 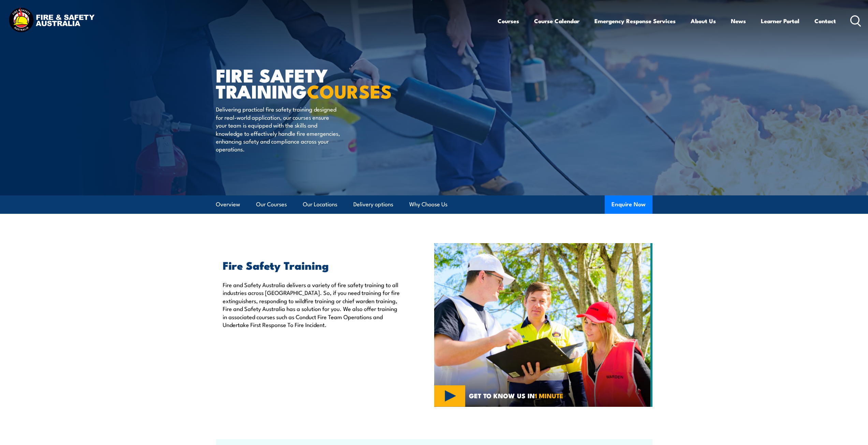 What do you see at coordinates (228, 204) in the screenshot?
I see `a: Overview` at bounding box center [228, 204].